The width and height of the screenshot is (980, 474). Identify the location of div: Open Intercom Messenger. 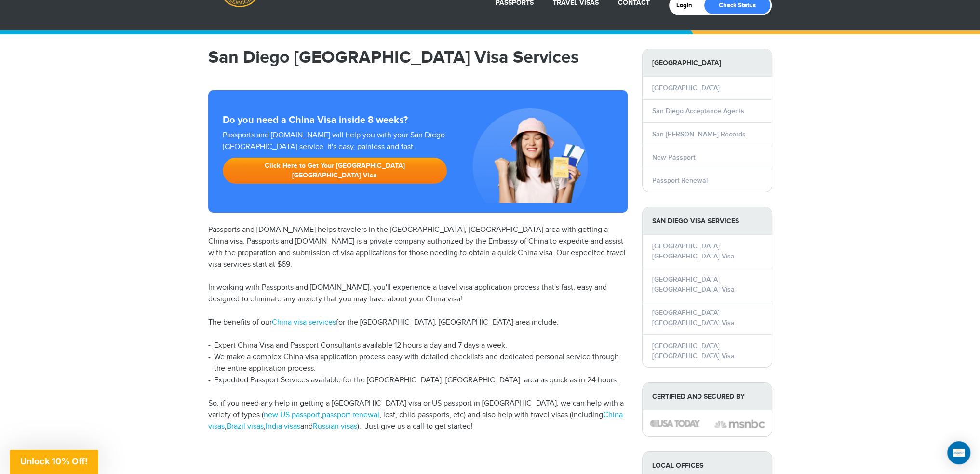
(959, 453).